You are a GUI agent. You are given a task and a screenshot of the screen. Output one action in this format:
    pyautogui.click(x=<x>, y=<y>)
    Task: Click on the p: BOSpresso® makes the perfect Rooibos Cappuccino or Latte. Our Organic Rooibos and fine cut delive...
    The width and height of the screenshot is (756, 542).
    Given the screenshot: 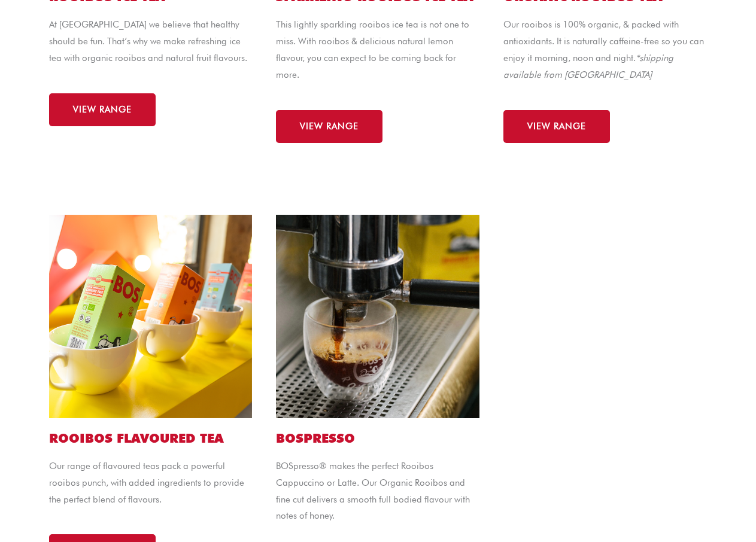 What is the action you would take?
    pyautogui.click(x=378, y=491)
    